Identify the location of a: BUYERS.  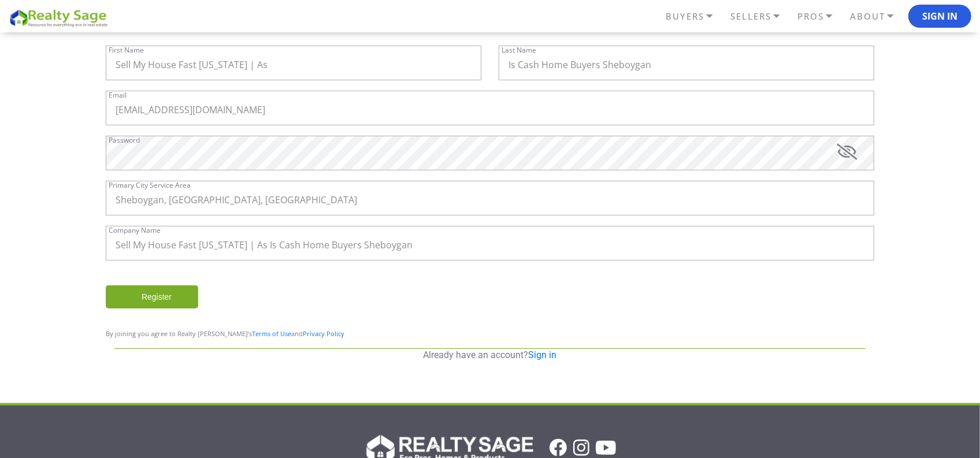
(695, 16).